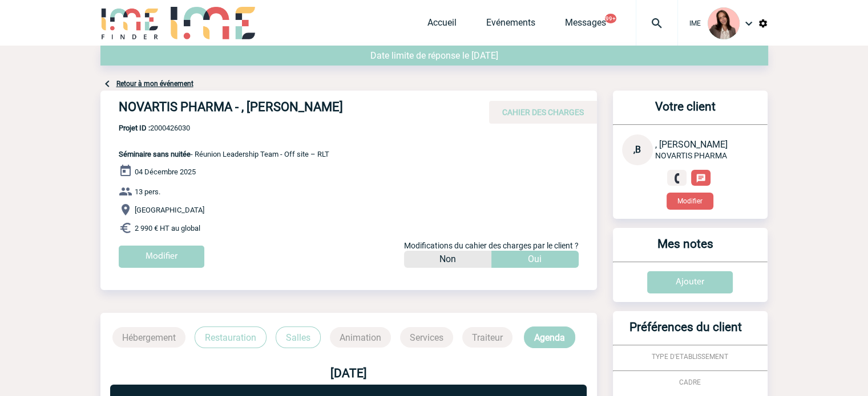  I want to click on h3: Préférences du client, so click(685, 332).